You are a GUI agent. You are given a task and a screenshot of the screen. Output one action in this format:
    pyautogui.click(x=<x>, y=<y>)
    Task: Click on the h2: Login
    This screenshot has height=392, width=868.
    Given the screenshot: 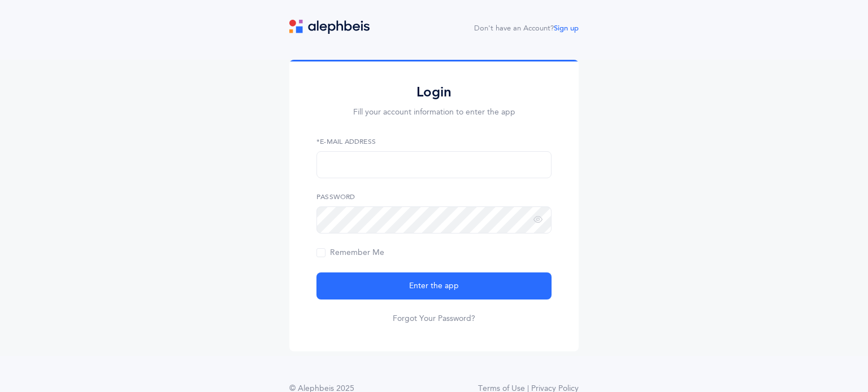 What is the action you would take?
    pyautogui.click(x=434, y=92)
    